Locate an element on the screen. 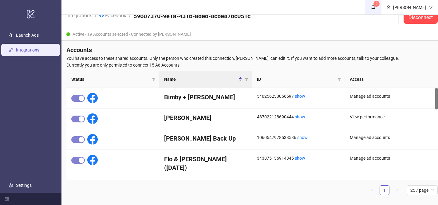 The height and width of the screenshot is (205, 438). th: Name is located at coordinates (206, 79).